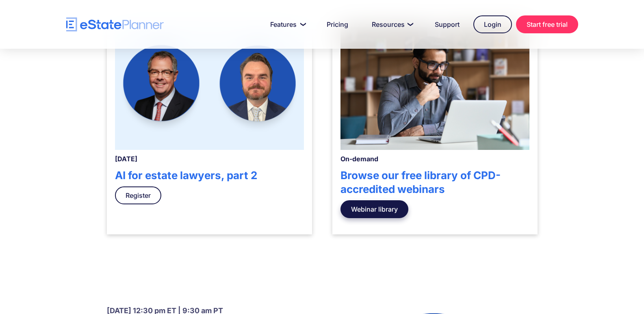  I want to click on a: Webinar library, so click(374, 209).